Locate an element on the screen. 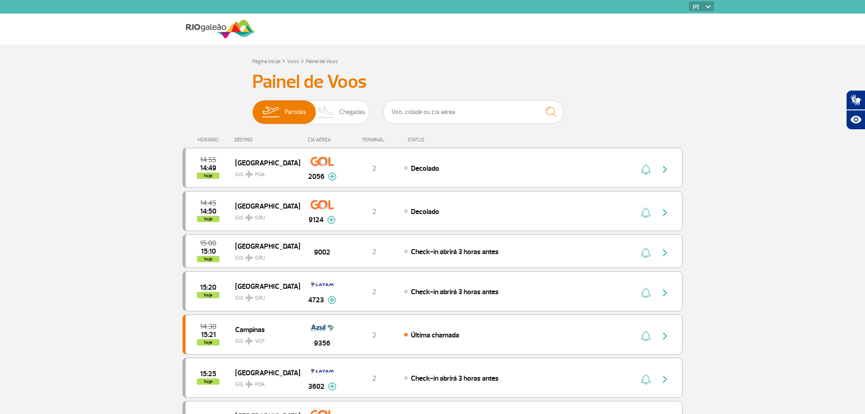  span: 2025-09-30 14:55:00 is located at coordinates (208, 160).